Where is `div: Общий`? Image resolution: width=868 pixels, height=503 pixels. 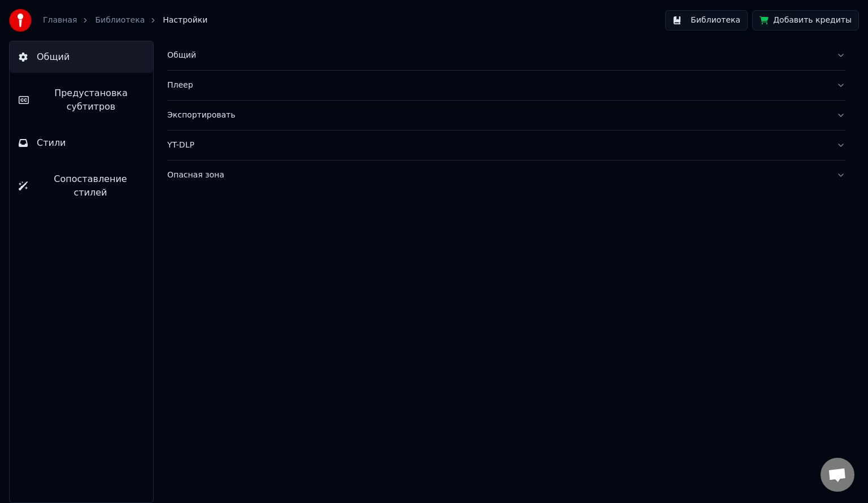 div: Общий is located at coordinates (497, 55).